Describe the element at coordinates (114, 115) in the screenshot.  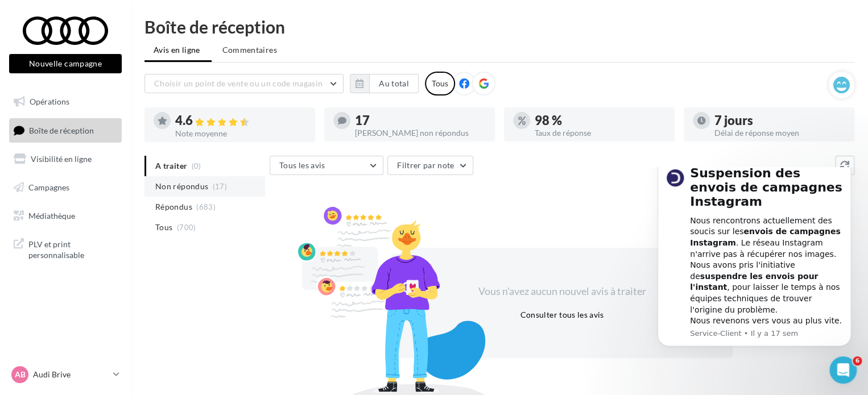
I see `b: suspendre les envois pour l'instant` at that location.